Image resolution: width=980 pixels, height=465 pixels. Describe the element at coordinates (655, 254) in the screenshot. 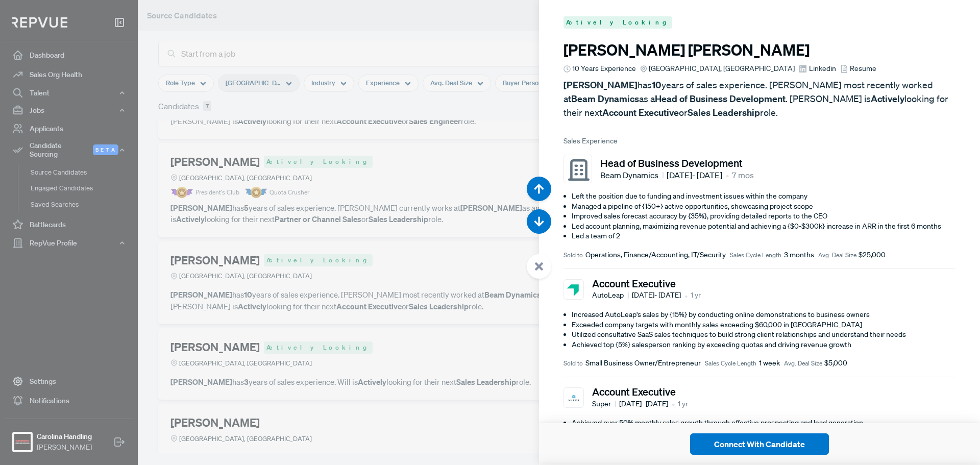

I see `span: Operations, Finance/Accounting, IT/Security` at that location.